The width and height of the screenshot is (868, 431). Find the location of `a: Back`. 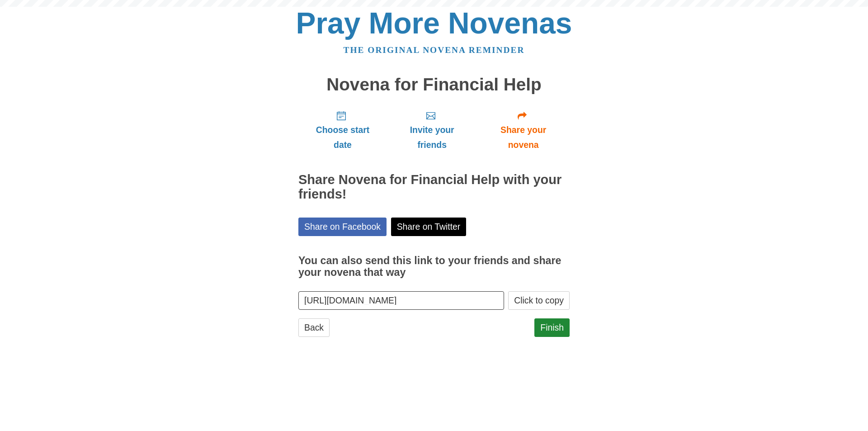

a: Back is located at coordinates (313, 328).